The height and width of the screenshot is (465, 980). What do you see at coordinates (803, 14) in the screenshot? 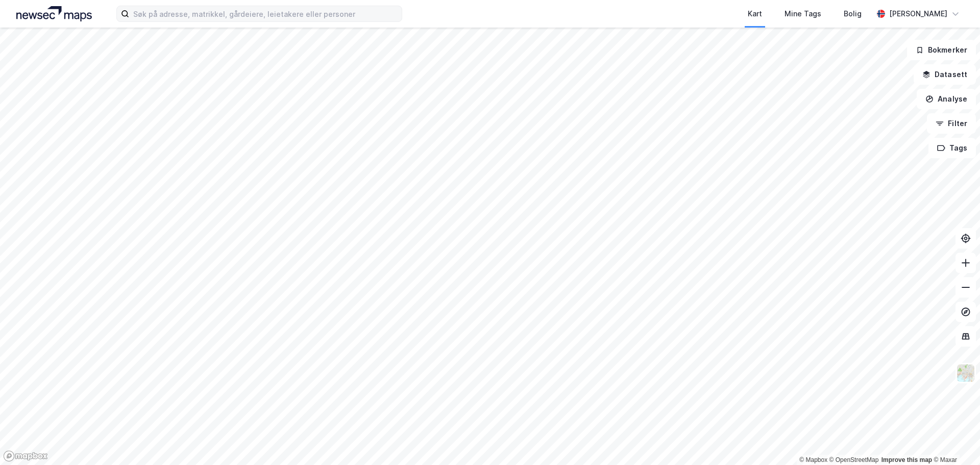
I see `div: Mine Tags` at bounding box center [803, 14].